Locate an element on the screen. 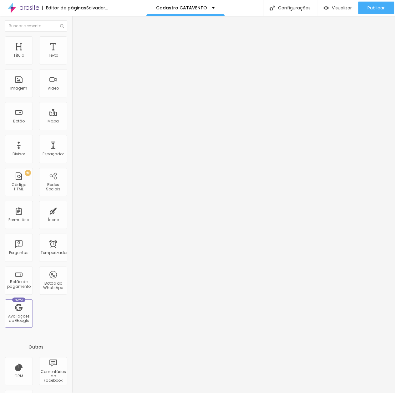 This screenshot has width=395, height=393. font: Avaliações do Google is located at coordinates (19, 318).